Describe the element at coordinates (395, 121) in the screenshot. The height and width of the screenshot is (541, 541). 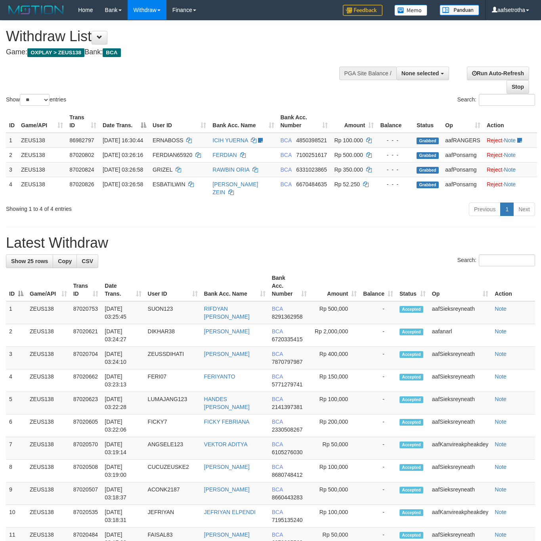
I see `th: Balance` at that location.